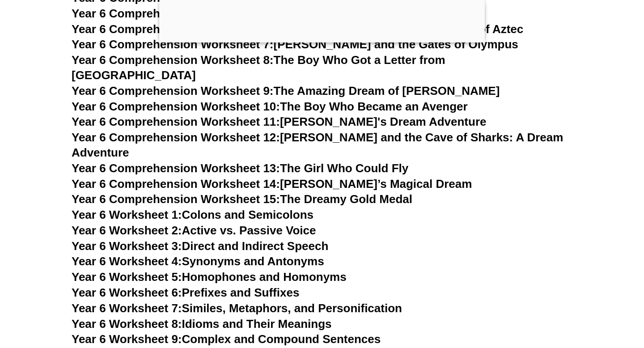 This screenshot has height=348, width=644. What do you see at coordinates (173, 44) in the screenshot?
I see `span: Year 6 Comprehension Worksheet 7:` at bounding box center [173, 44].